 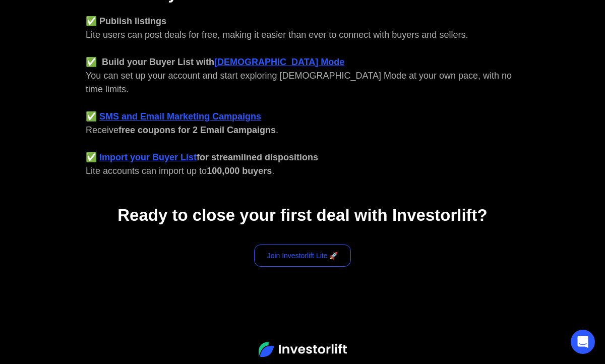 What do you see at coordinates (302, 96) in the screenshot?
I see `div: Lite users can post deals for free, making it easier than ever to connect with buyers and sellers...` at bounding box center [302, 96].